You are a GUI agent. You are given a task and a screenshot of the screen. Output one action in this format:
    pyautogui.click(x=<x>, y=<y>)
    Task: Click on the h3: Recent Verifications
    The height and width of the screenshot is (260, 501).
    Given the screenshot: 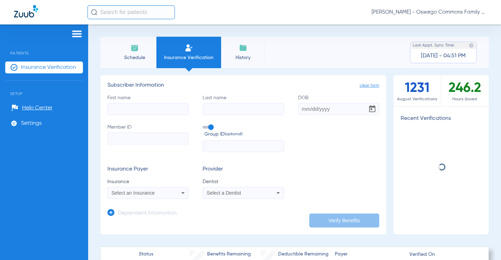 What is the action you would take?
    pyautogui.click(x=441, y=119)
    